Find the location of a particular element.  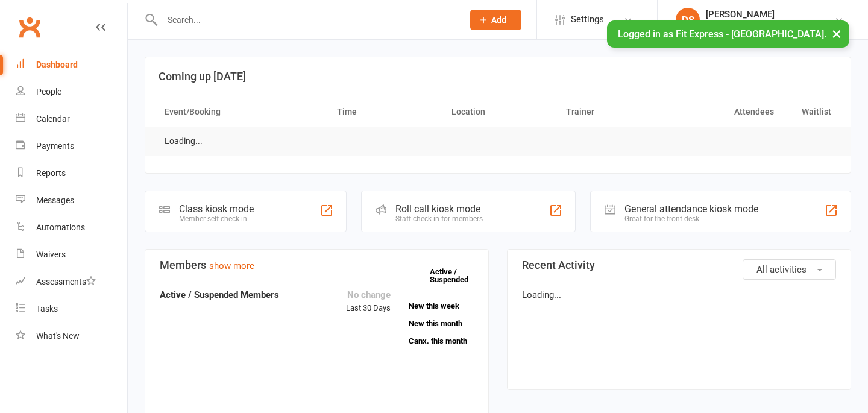

span: Settings is located at coordinates (587, 20).